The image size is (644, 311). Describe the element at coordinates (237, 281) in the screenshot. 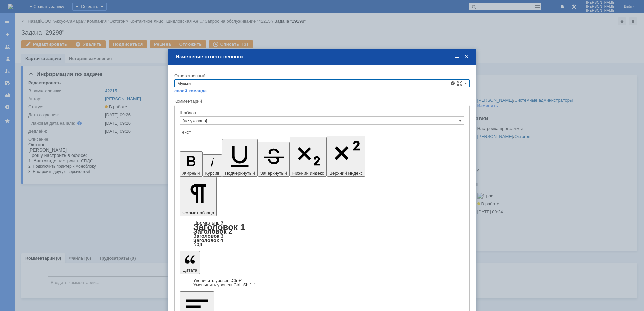

I see `span: Ctrl+'` at that location.